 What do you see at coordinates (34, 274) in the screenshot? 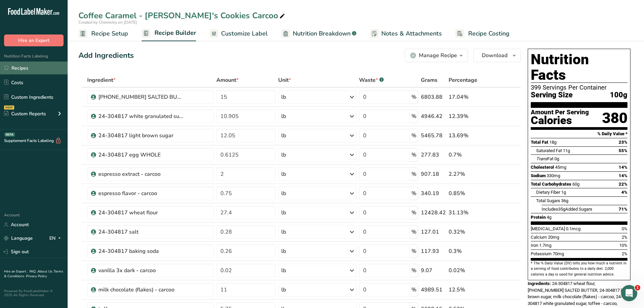
I see `a: Terms & Conditions .` at bounding box center [34, 274].